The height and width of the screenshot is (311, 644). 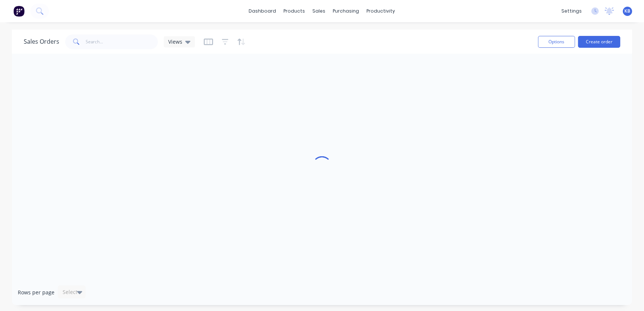 What do you see at coordinates (346, 11) in the screenshot?
I see `div: purchasing` at bounding box center [346, 11].